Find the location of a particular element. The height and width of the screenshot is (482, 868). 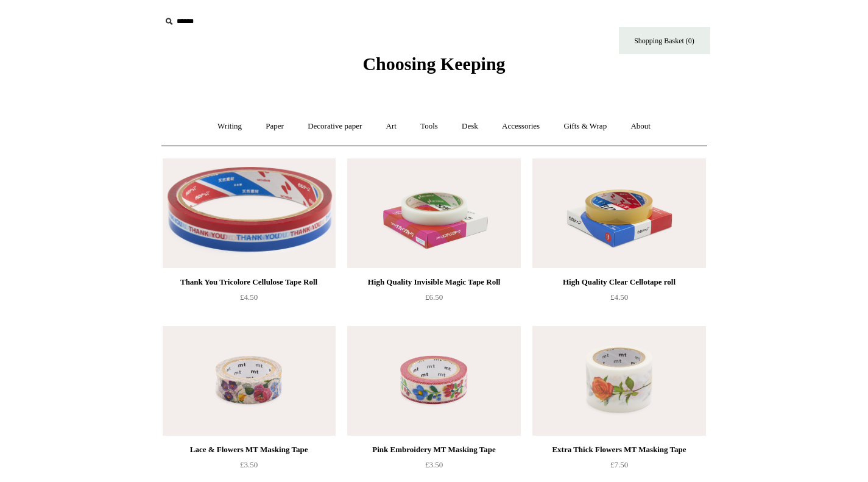

a: Decorative paper is located at coordinates (334, 126).